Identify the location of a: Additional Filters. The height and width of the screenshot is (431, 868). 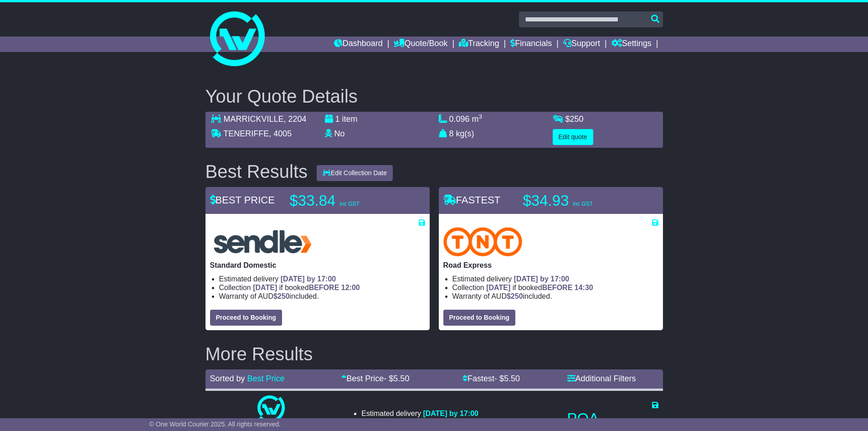
(602, 378).